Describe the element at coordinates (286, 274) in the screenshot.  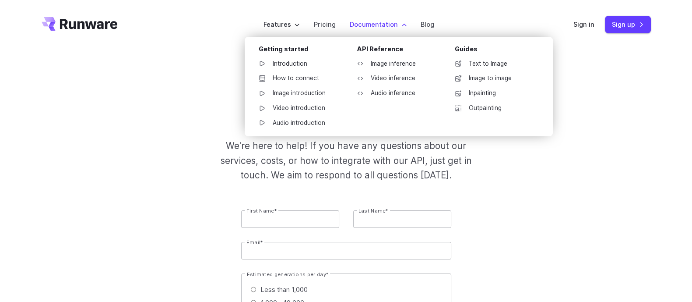
I see `span: Estimated generations per day` at that location.